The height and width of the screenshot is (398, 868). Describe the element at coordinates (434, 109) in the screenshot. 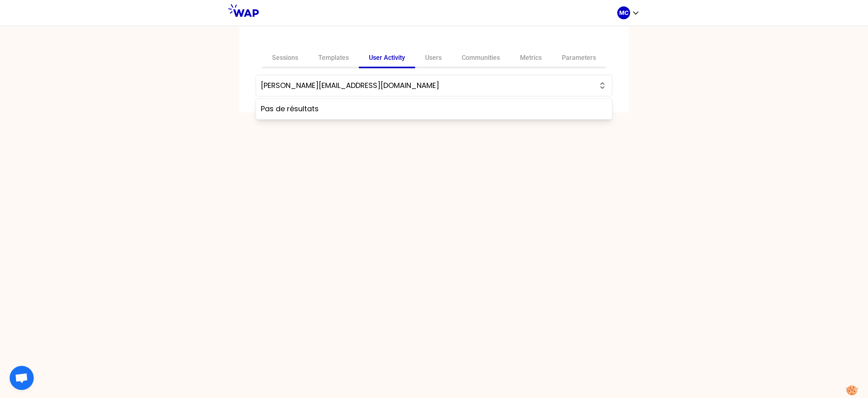

I see `p: Pas de résultats` at that location.